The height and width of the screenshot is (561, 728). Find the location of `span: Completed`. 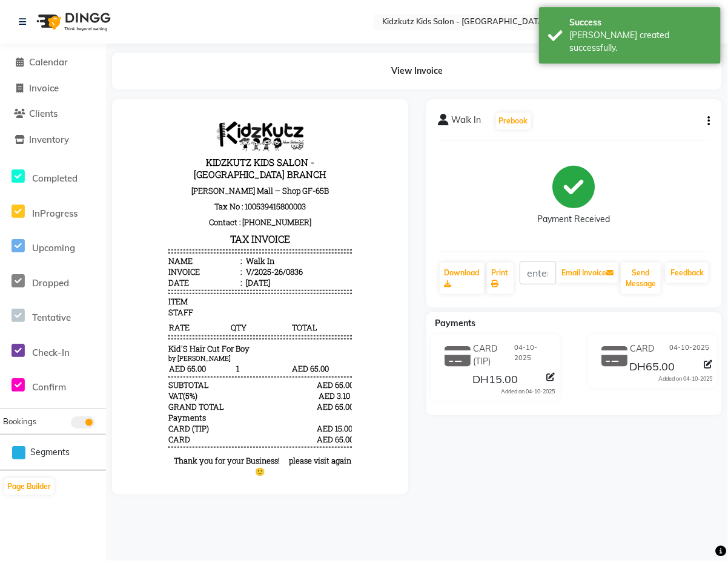

span: Completed is located at coordinates (55, 178).